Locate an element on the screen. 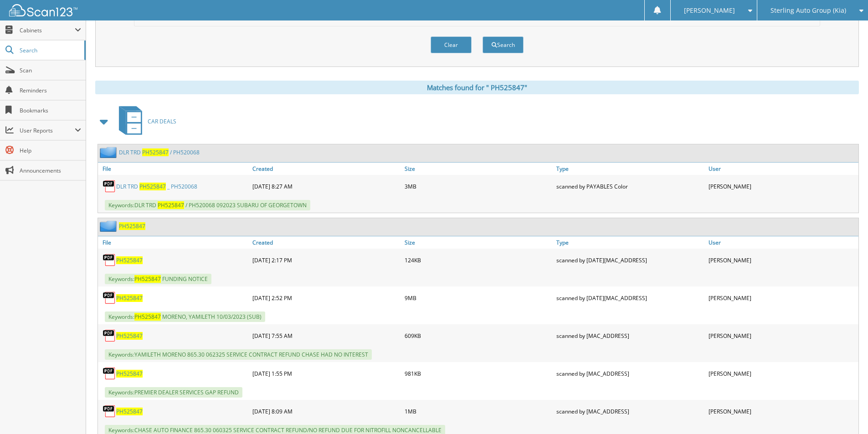  span: User Reports is located at coordinates (47, 130).